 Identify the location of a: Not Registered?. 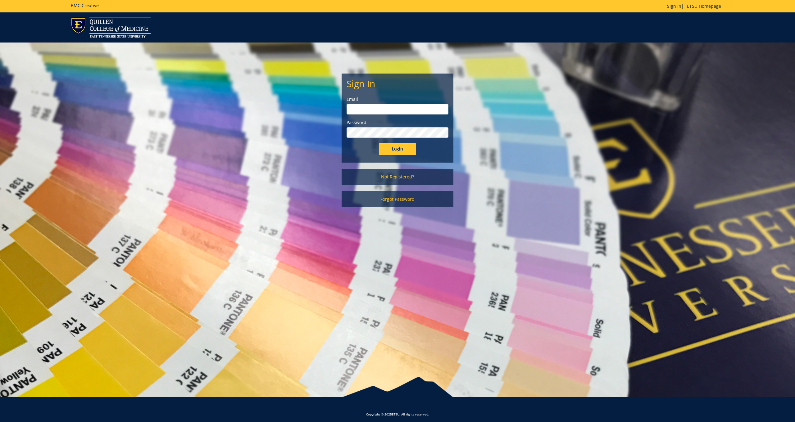
(398, 177).